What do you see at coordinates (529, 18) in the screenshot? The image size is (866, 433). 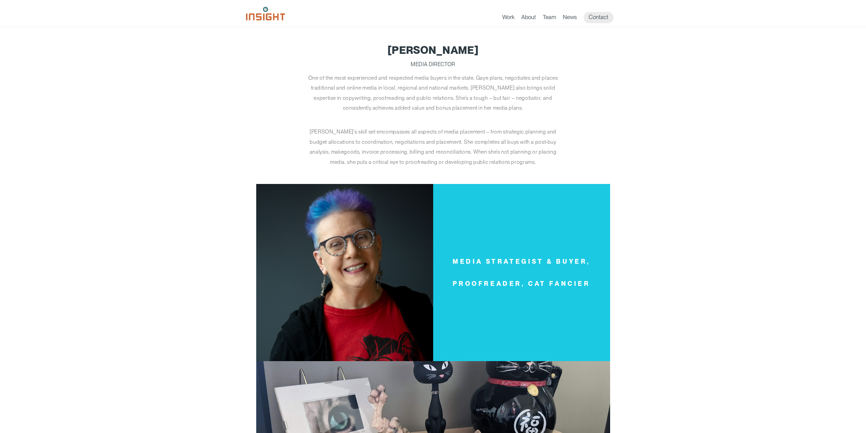 I see `a: About` at bounding box center [529, 18].